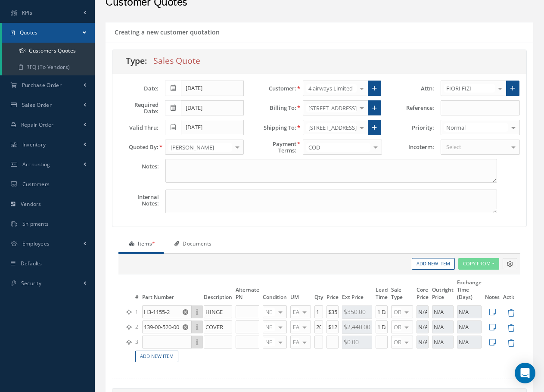 The image size is (544, 392). I want to click on span: Vendors, so click(31, 204).